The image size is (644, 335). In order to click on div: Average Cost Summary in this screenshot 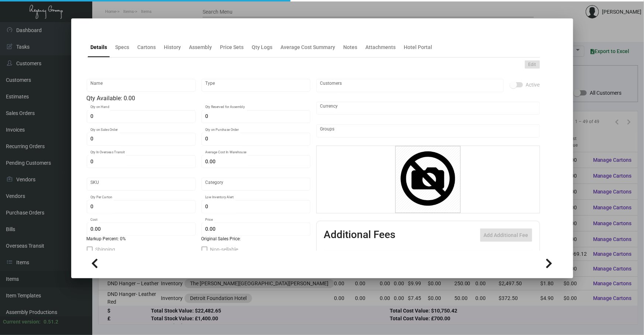, I will do `click(308, 47)`.